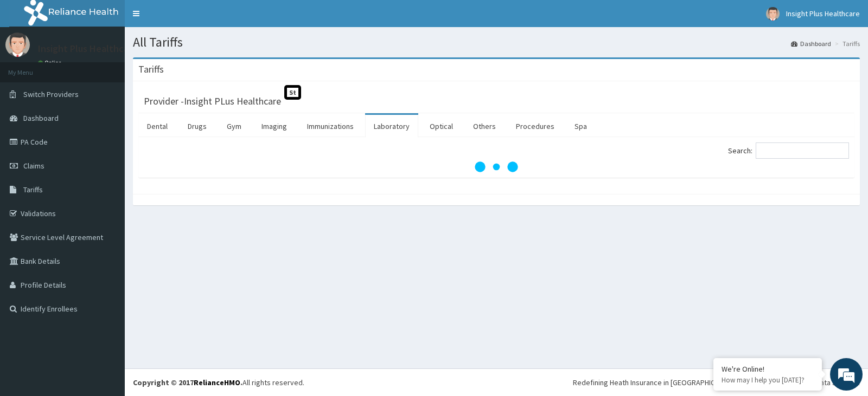 The height and width of the screenshot is (396, 868). Describe the element at coordinates (51, 63) in the screenshot. I see `a: Online` at that location.